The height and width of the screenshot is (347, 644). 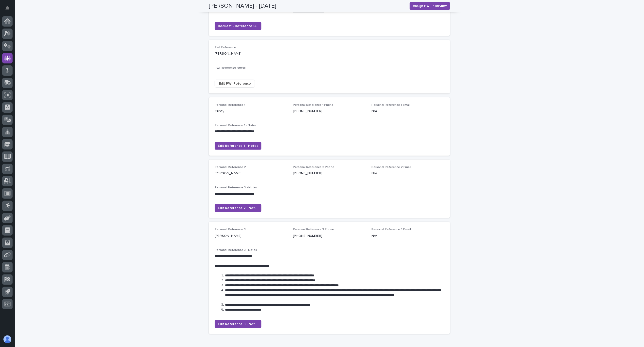 What do you see at coordinates (225, 48) in the screenshot?
I see `span: PWI Reference` at bounding box center [225, 48].